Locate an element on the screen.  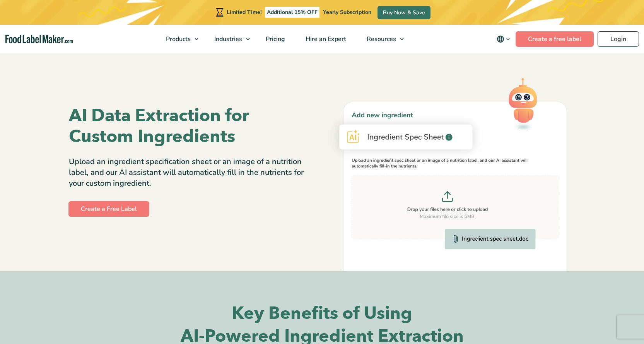
a: Create a Free Label is located at coordinates (109, 209).